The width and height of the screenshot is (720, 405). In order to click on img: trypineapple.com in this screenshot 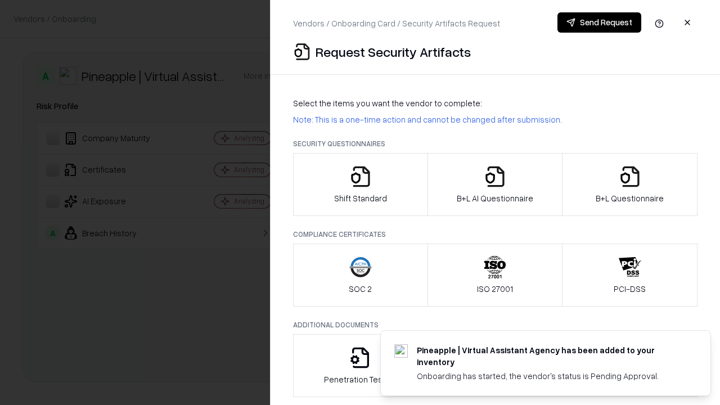, I will do `click(401, 351)`.